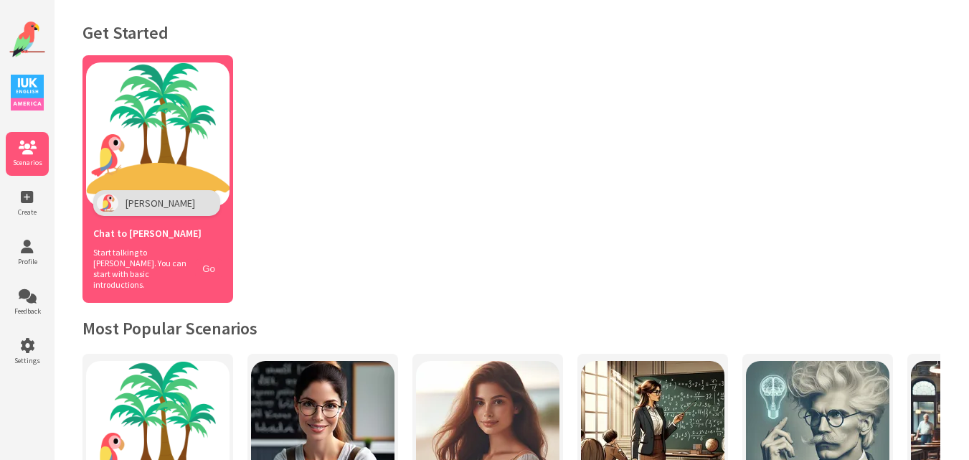 The width and height of the screenshot is (969, 460). What do you see at coordinates (27, 162) in the screenshot?
I see `span: Scenarios` at bounding box center [27, 162].